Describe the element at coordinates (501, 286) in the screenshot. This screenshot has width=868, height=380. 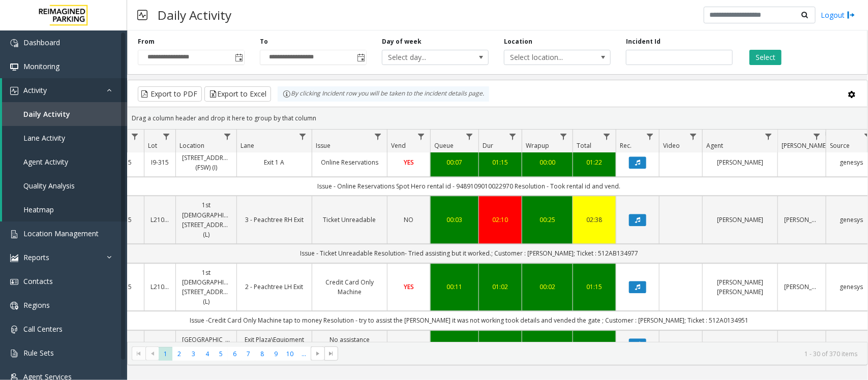
I see `a: 01:02` at that location.